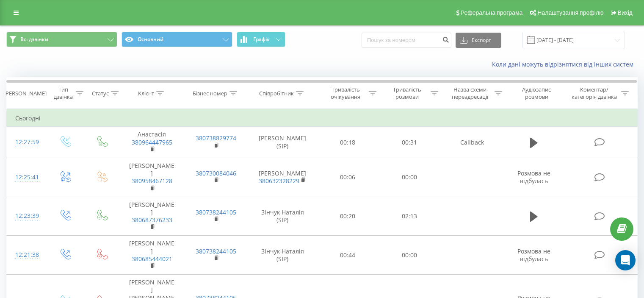 The width and height of the screenshot is (644, 298). What do you see at coordinates (26, 255) in the screenshot?
I see `div: 12:21:38` at bounding box center [26, 255].